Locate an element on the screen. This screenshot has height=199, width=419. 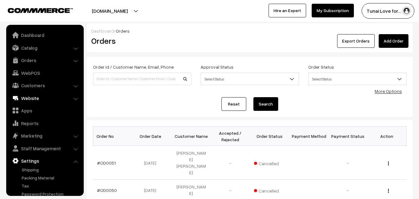
a: More Options is located at coordinates (389, 91).